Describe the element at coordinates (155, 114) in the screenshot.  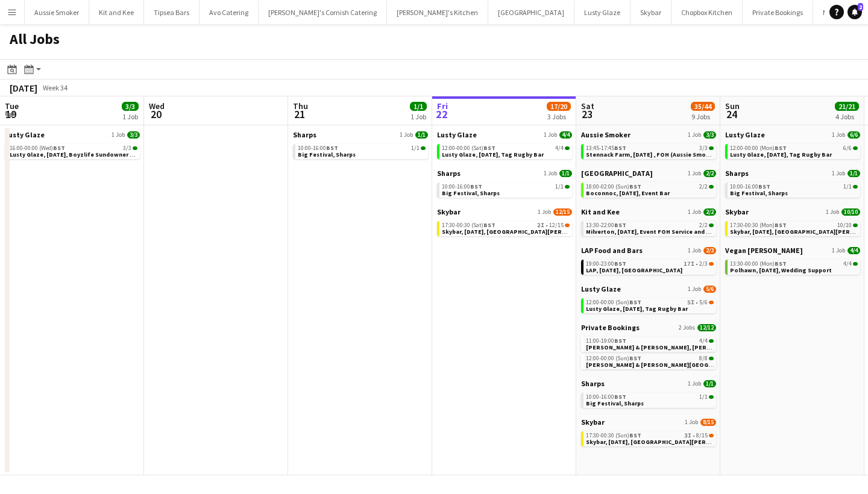
I see `span: 20` at that location.